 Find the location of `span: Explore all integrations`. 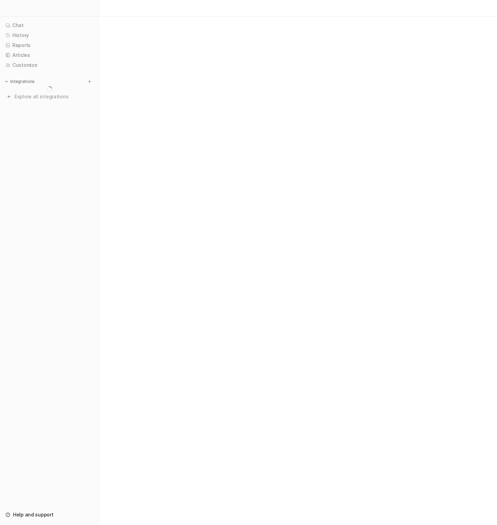

span: Explore all integrations is located at coordinates (54, 97).